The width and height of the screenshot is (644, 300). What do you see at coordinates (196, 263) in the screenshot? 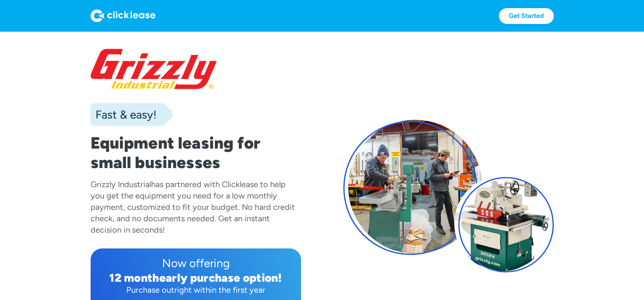
I see `div: Now offering` at bounding box center [196, 263].